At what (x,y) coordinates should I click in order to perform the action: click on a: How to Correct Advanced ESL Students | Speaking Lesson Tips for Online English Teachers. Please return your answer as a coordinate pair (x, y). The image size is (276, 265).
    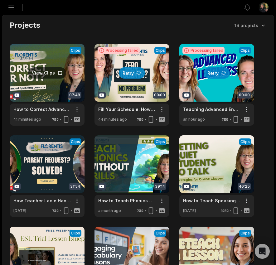
    Looking at the image, I should click on (42, 109).